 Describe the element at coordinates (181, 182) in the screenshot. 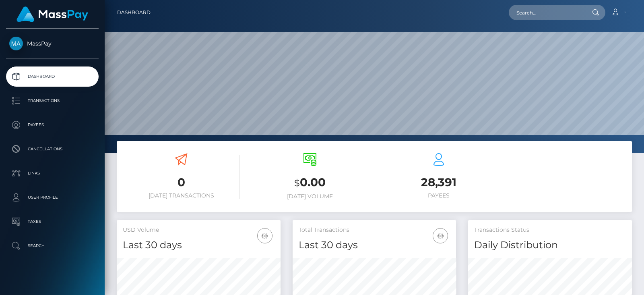

I see `h3: 0` at that location.